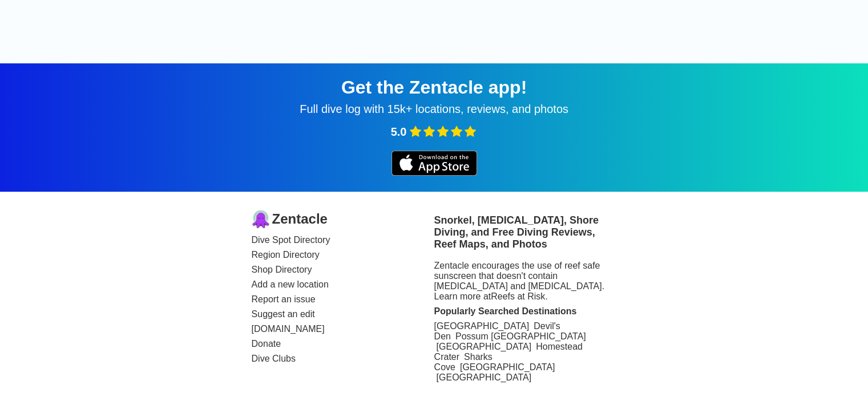 The width and height of the screenshot is (868, 401). Describe the element at coordinates (299, 219) in the screenshot. I see `span: Zentacle` at that location.